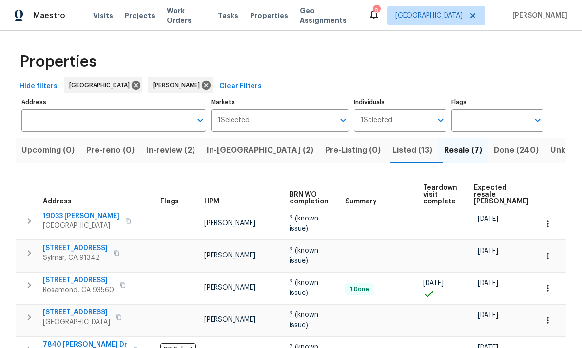 Image resolution: width=582 pixels, height=348 pixels. What do you see at coordinates (110, 151) in the screenshot?
I see `span: Pre-reno (0)` at bounding box center [110, 151].